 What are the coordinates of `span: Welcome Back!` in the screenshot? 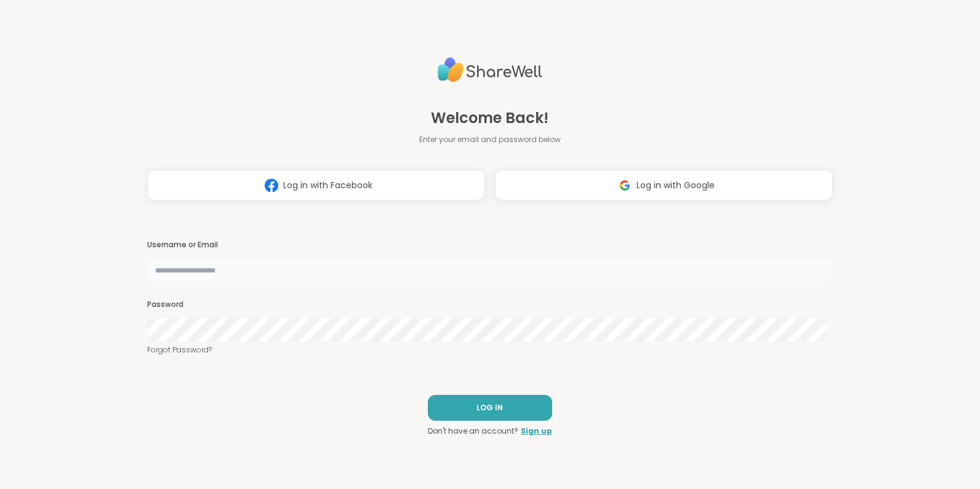 It's located at (489, 118).